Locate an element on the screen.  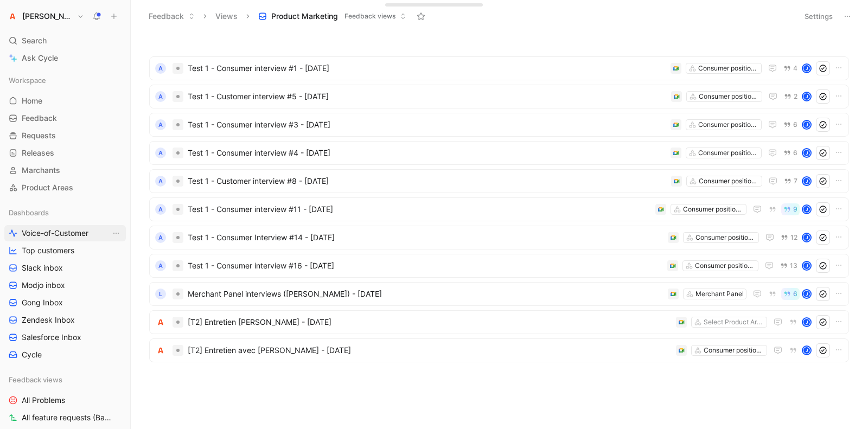
a: Marchants is located at coordinates (65, 170).